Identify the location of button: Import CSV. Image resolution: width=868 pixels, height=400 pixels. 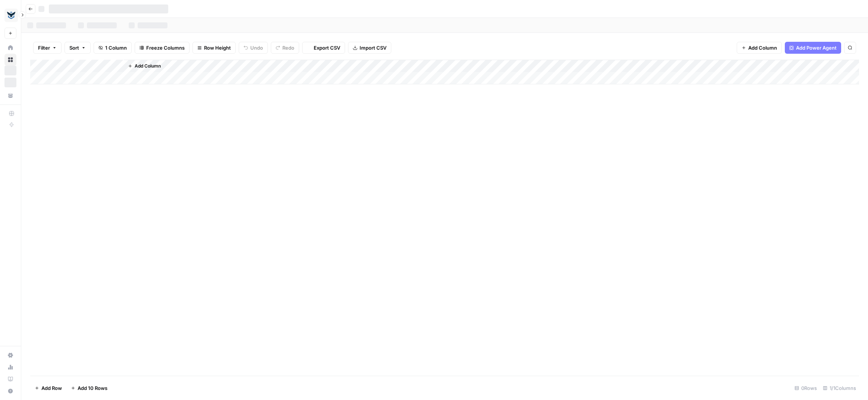
(369, 48).